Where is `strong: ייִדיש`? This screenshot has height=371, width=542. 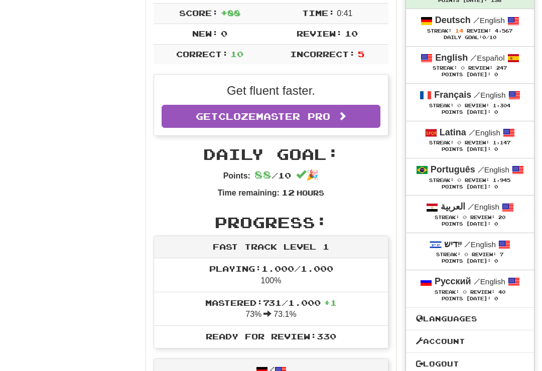
strong: ייִדיש is located at coordinates (453, 245).